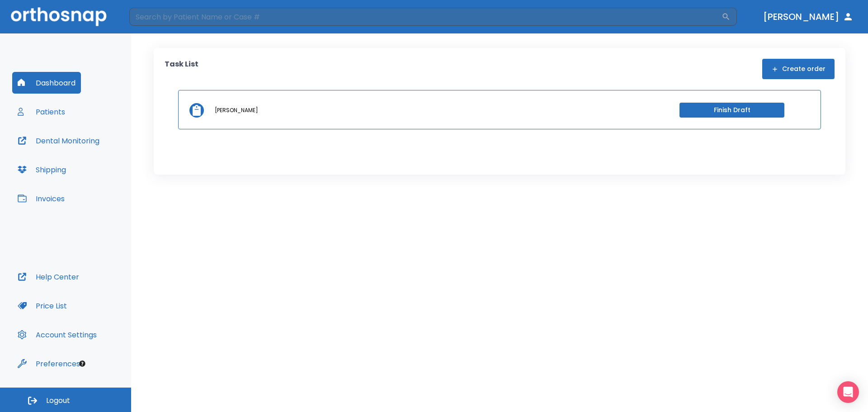 The height and width of the screenshot is (412, 868). Describe the element at coordinates (42, 112) in the screenshot. I see `a: Patients` at that location.